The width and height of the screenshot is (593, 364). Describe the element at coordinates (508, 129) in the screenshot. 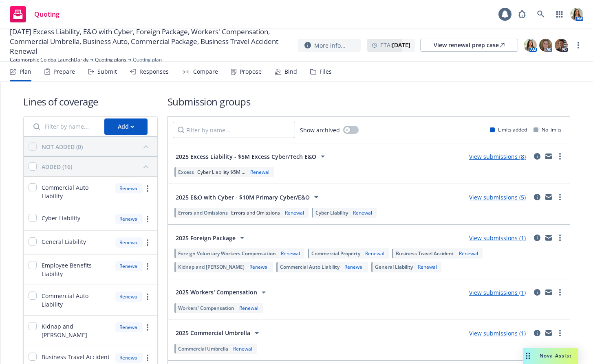

I see `div: Limits added` at that location.